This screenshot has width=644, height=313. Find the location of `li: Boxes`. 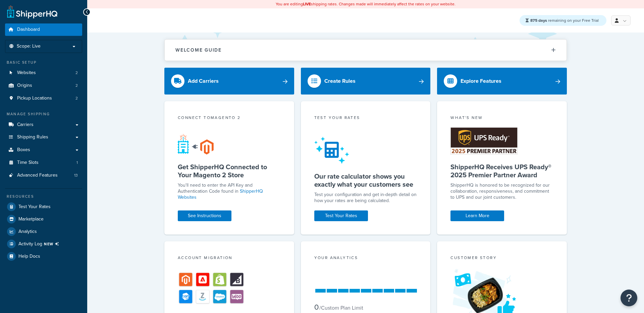

li: Boxes is located at coordinates (44, 150).